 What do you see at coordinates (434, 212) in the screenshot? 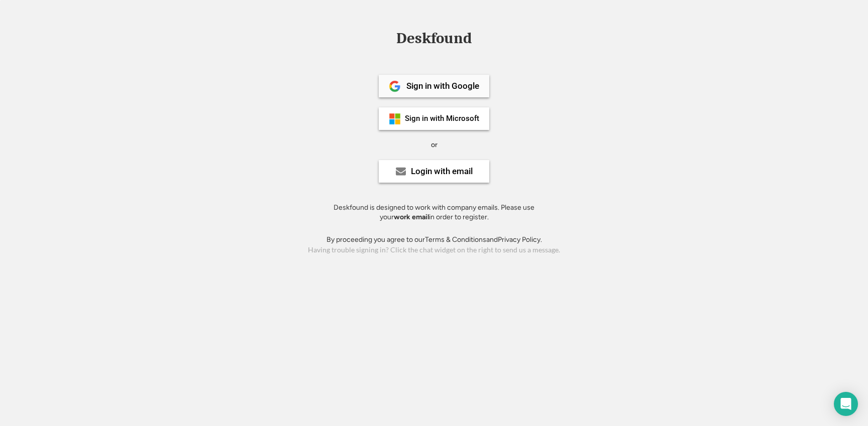
I see `div: Deskfound is designed to work with company emails. Please use your in order to register.` at bounding box center [434, 212].